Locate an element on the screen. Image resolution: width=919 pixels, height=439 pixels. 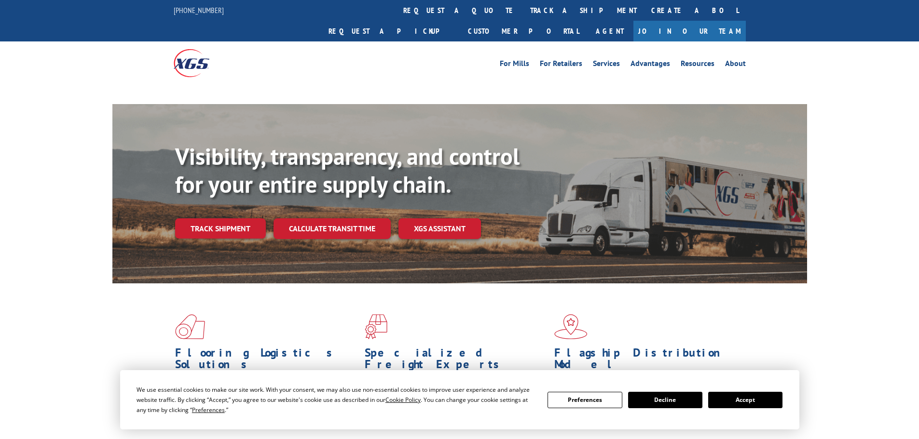
button: Accept is located at coordinates (745, 400).